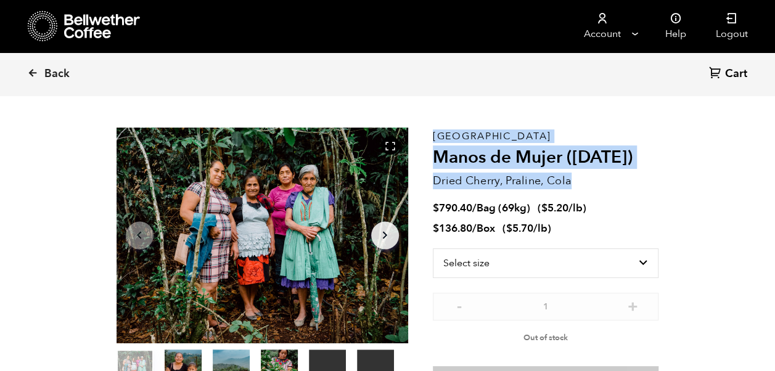 This screenshot has height=371, width=775. What do you see at coordinates (555, 208) in the screenshot?
I see `bdi: 5.20` at bounding box center [555, 208].